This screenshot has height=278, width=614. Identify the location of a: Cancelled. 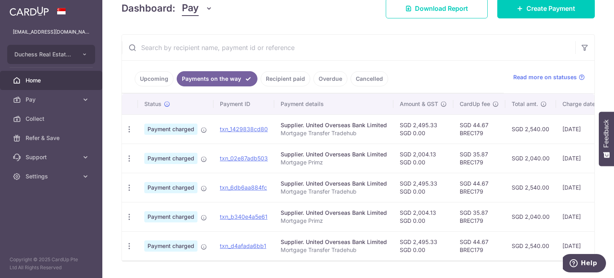
(369, 79).